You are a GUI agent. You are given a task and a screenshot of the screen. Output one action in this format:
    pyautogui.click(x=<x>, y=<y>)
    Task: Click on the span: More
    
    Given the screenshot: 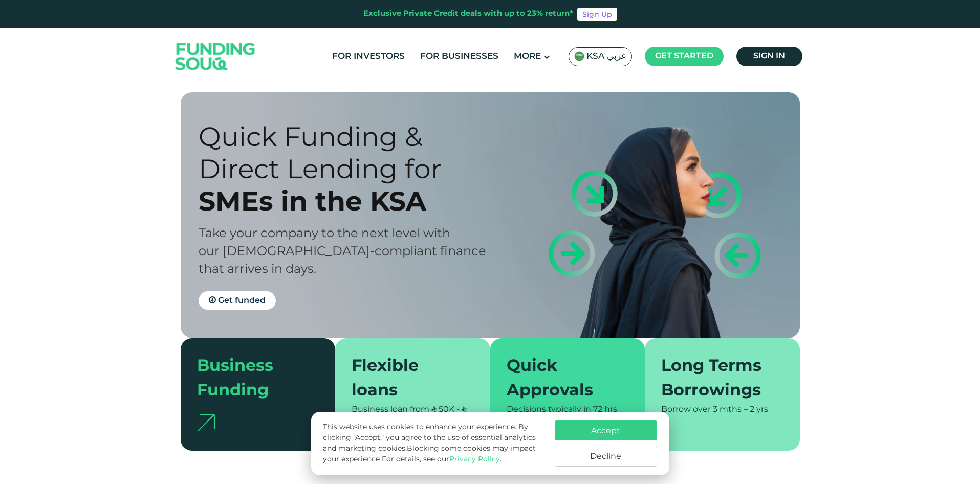 What is the action you would take?
    pyautogui.click(x=527, y=57)
    